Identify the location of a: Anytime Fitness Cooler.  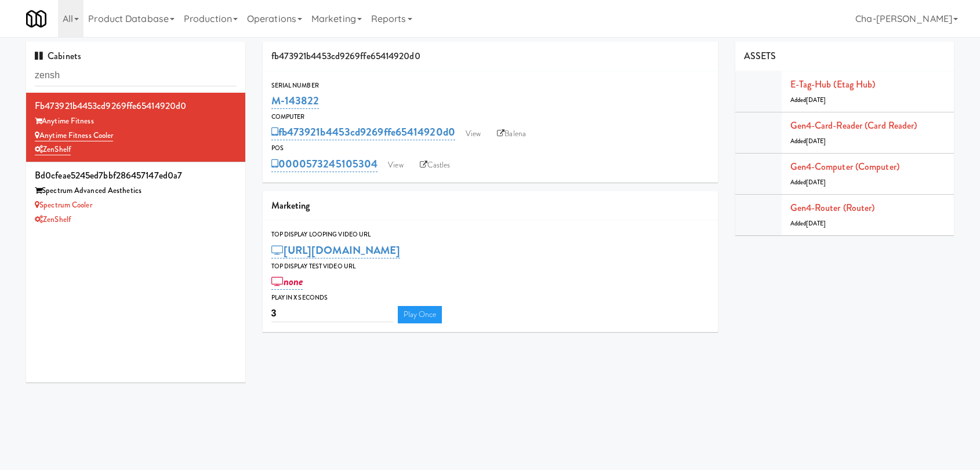
(73, 136).